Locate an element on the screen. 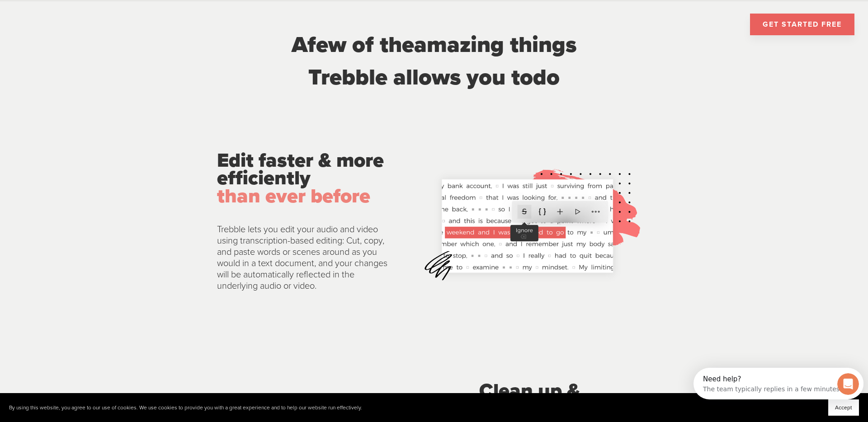 This screenshot has width=868, height=422. span: A is located at coordinates (300, 45).